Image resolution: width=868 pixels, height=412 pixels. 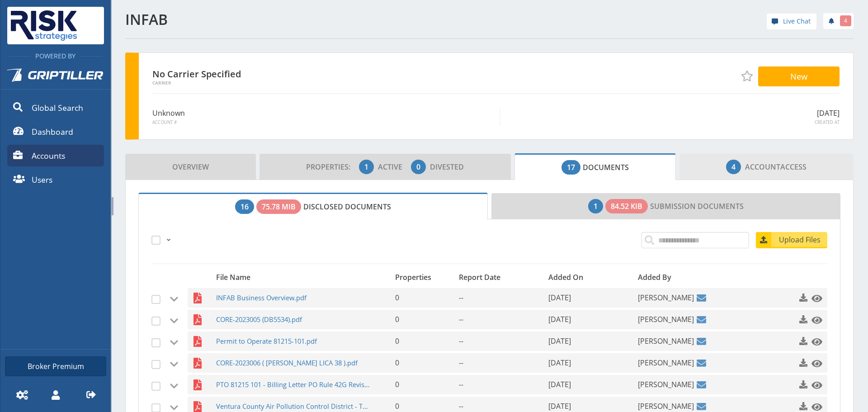 I want to click on a: Accounts, so click(x=56, y=155).